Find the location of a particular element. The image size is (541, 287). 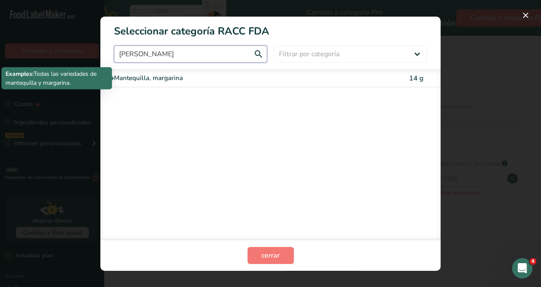

div: Mantequilla, margarina is located at coordinates (235, 78).